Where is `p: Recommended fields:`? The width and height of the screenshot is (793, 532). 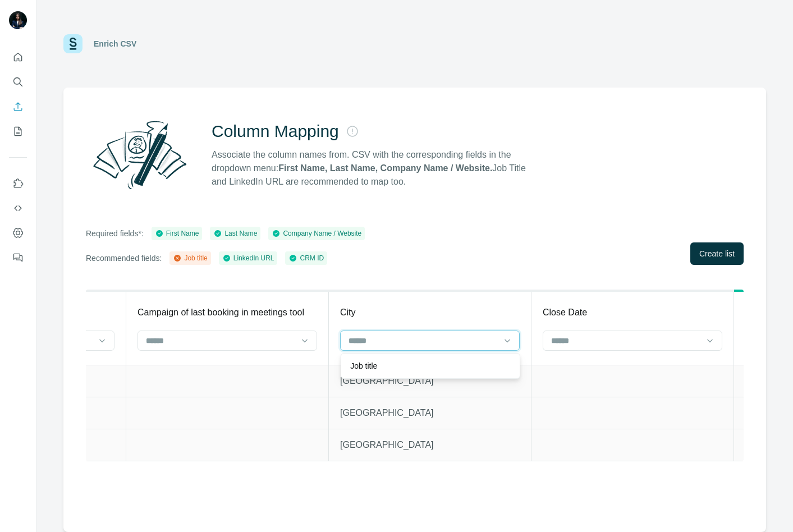 p: Recommended fields: is located at coordinates (124, 258).